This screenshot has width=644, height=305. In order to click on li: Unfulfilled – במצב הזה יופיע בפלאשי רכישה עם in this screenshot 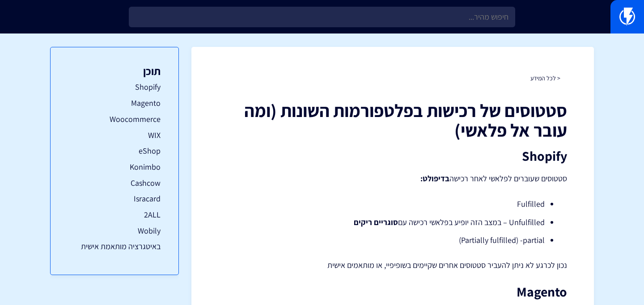, I will do `click(393, 223)`.